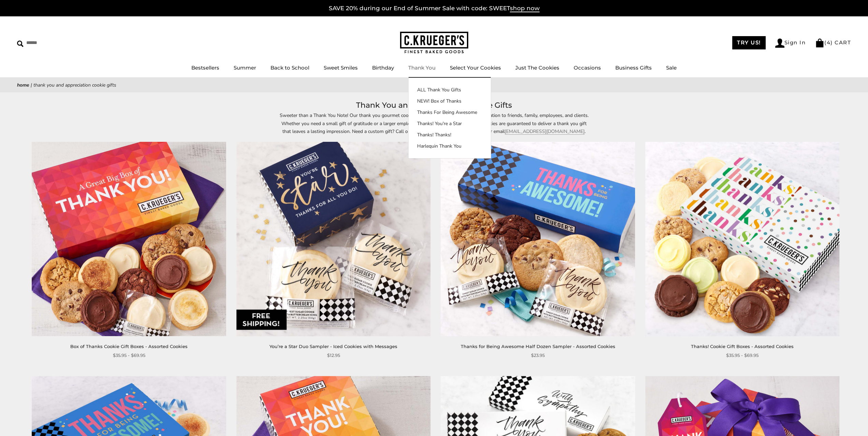 The width and height of the screenshot is (868, 436). I want to click on a: Thanks! Thanks!, so click(450, 135).